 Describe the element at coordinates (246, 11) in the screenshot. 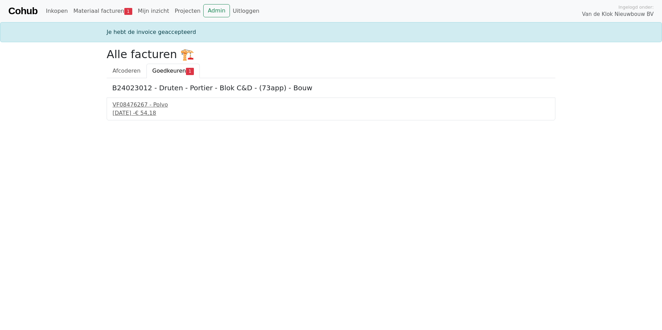

I see `a: Uitloggen` at that location.